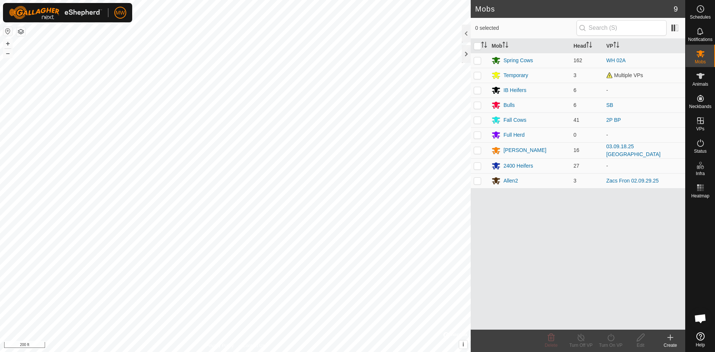 The width and height of the screenshot is (715, 352). What do you see at coordinates (529, 46) in the screenshot?
I see `th: Mob` at bounding box center [529, 46].